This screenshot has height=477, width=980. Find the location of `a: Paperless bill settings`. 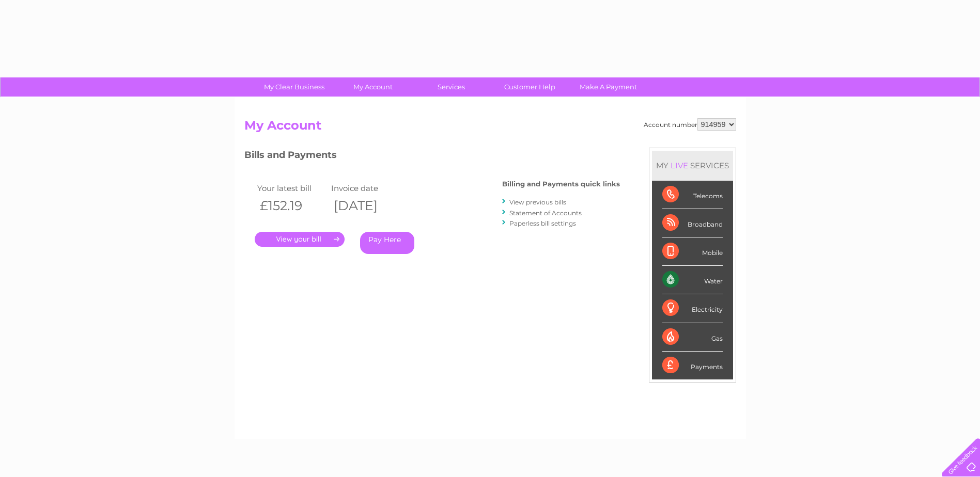

a: Paperless bill settings is located at coordinates (542, 223).